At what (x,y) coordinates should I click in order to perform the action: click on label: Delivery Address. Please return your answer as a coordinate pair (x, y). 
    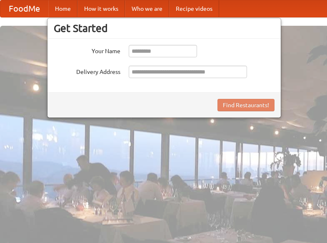
    Looking at the image, I should click on (87, 71).